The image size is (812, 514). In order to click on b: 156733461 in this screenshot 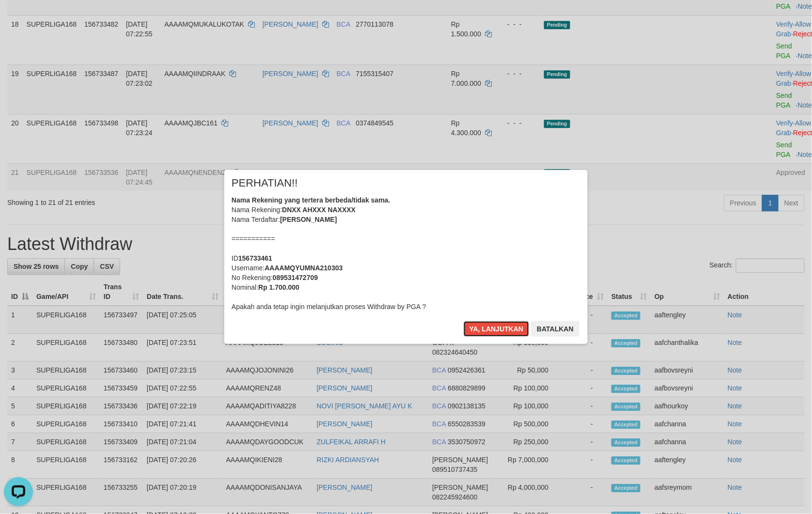, I will do `click(255, 258)`.